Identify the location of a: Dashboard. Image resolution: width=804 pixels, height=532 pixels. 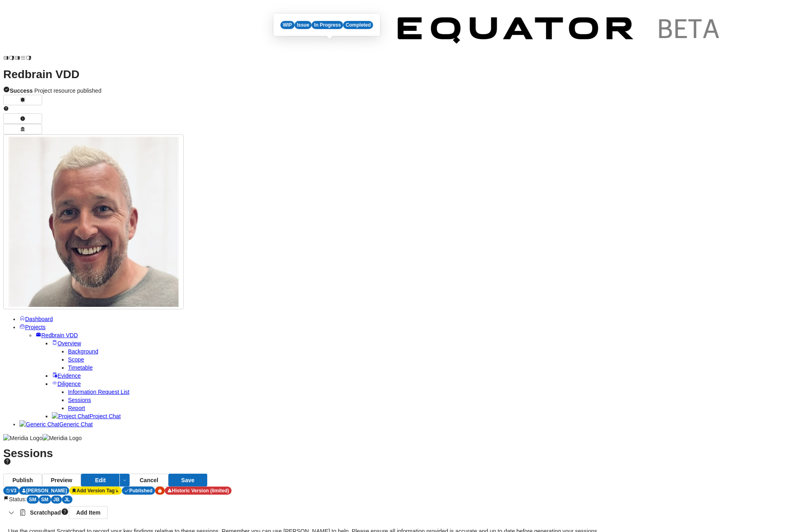
(36, 319).